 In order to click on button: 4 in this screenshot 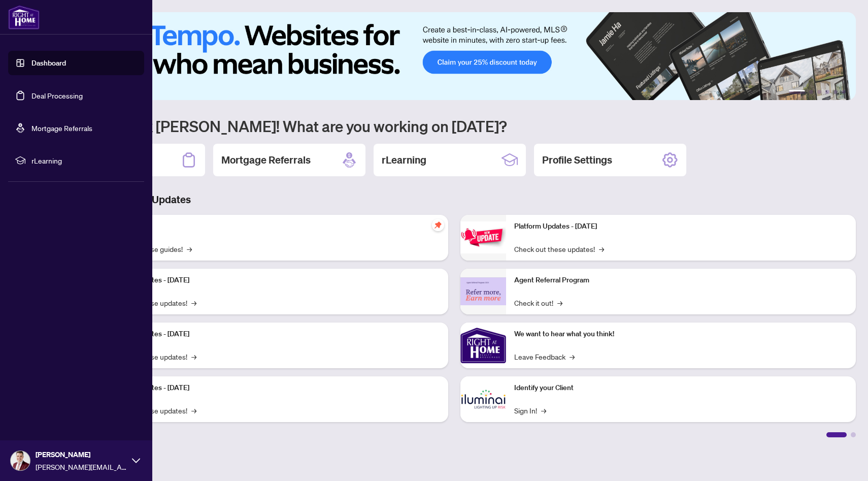, I will do `click(827, 92)`.